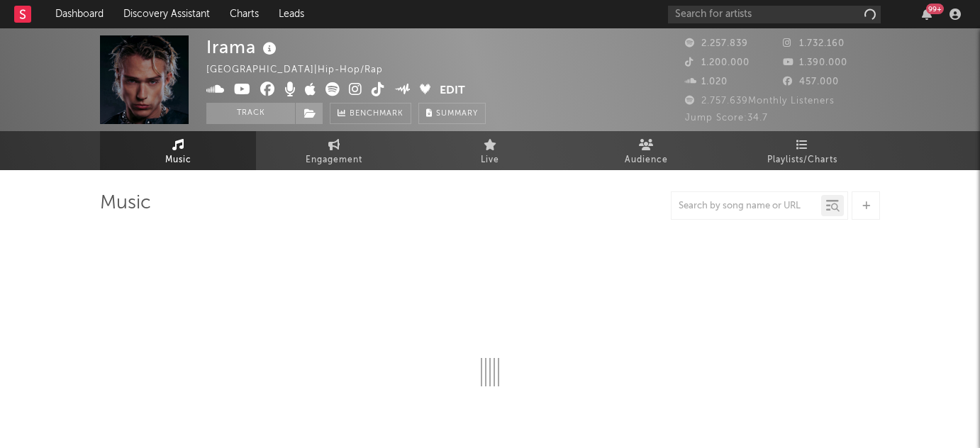 This screenshot has height=448, width=980. Describe the element at coordinates (746, 206) in the screenshot. I see `input: Search by song name or URL` at that location.